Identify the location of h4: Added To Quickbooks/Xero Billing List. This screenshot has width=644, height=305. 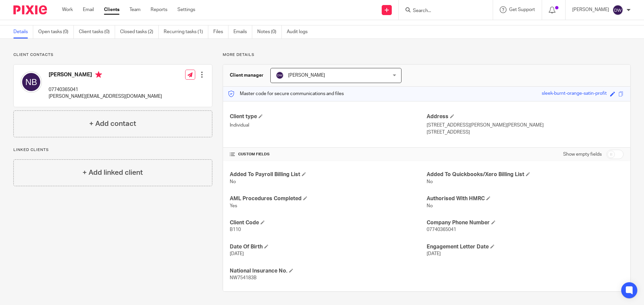
(525, 175).